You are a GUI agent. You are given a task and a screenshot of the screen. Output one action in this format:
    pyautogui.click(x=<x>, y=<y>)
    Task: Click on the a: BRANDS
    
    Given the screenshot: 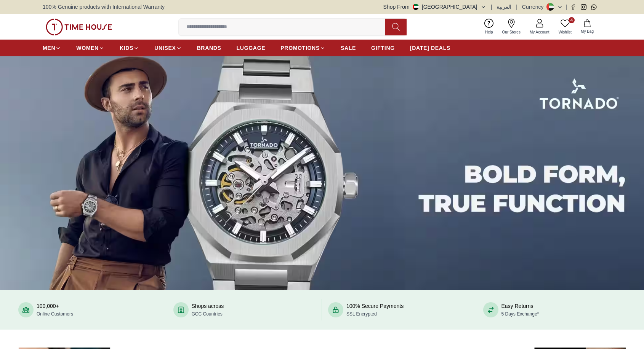 What is the action you would take?
    pyautogui.click(x=209, y=48)
    